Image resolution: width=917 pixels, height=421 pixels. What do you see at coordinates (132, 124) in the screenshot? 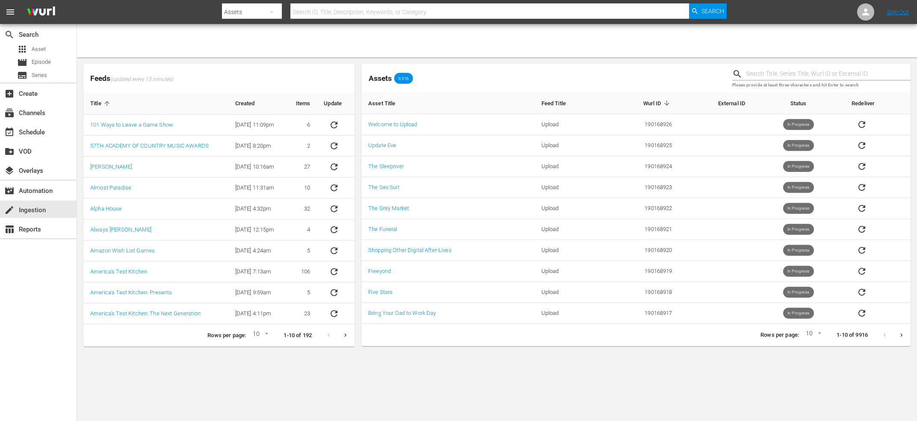
I see `a: 101 Ways to Leave a Game Show` at bounding box center [132, 124].